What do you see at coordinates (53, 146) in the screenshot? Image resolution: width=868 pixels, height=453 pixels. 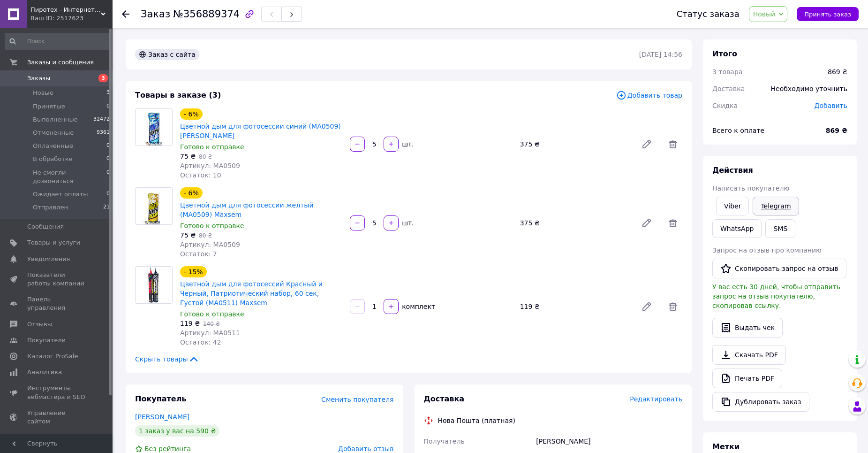 I see `span: Оплаченные` at bounding box center [53, 146].